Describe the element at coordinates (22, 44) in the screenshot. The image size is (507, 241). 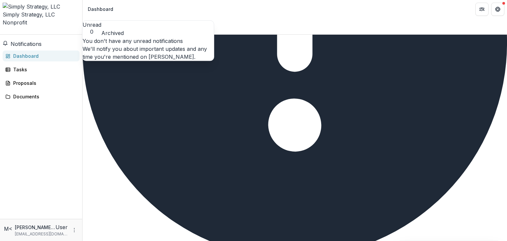
I see `button: Notifications` at that location.